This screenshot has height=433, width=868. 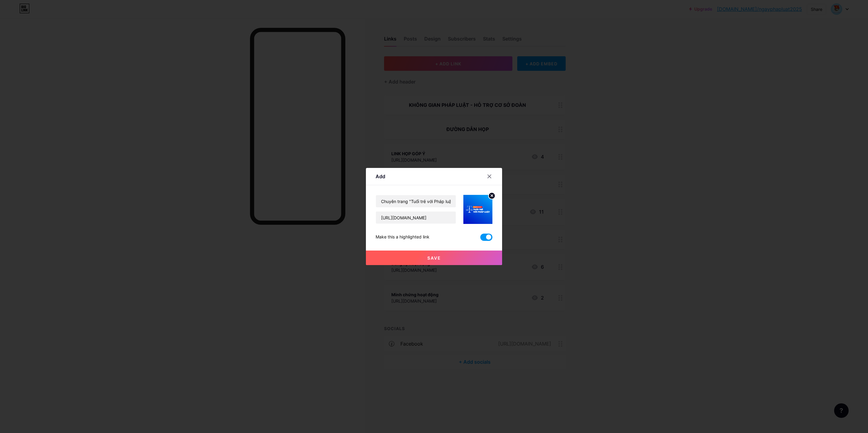 What do you see at coordinates (434, 258) in the screenshot?
I see `span: Save` at bounding box center [434, 258].